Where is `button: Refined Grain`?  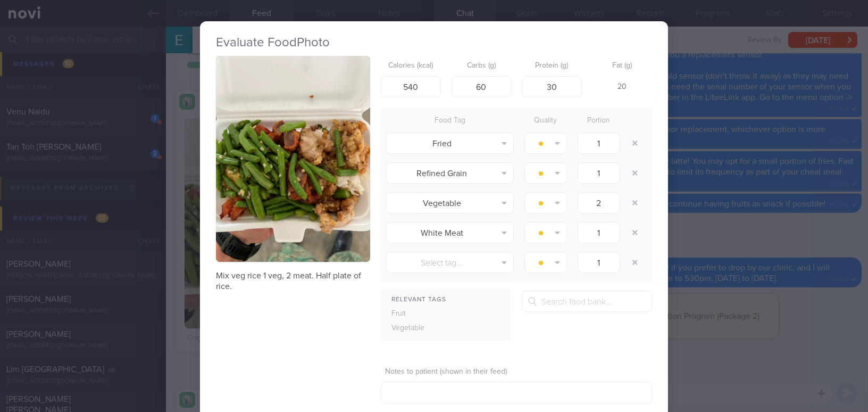 button: Refined Grain is located at coordinates (450, 173).